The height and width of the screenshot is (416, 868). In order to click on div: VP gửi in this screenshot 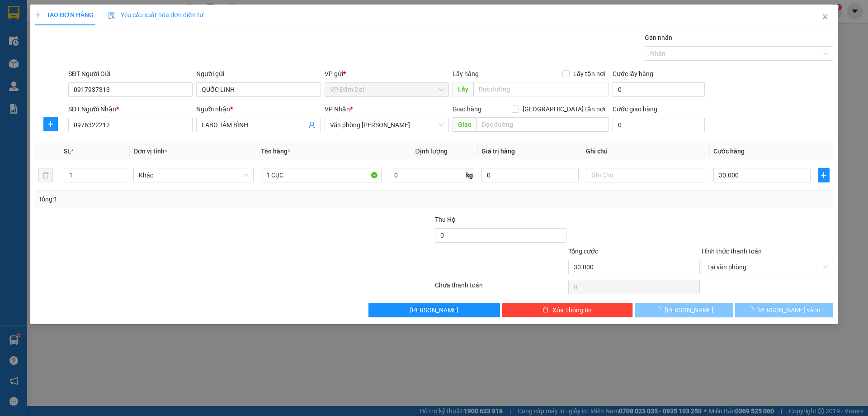, I will do `click(387, 73)`.